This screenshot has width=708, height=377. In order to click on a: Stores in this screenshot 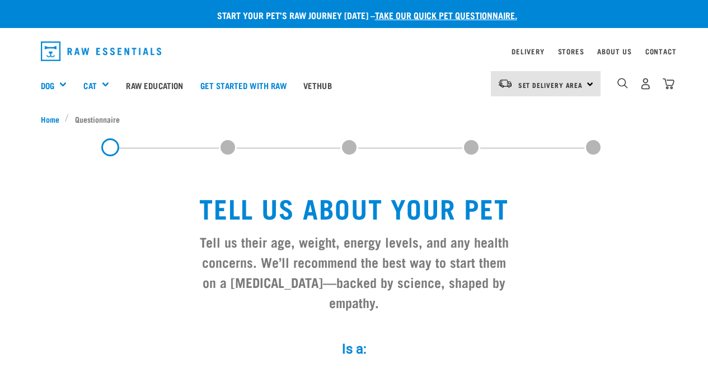, I will do `click(571, 51)`.